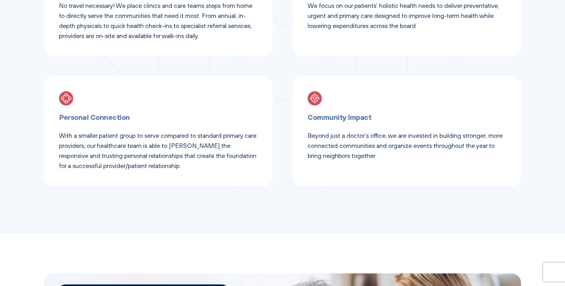 This screenshot has height=286, width=565. Describe the element at coordinates (158, 150) in the screenshot. I see `p: With a smaller patient group to serve compared to standard primary care providers, our healthcare...` at that location.